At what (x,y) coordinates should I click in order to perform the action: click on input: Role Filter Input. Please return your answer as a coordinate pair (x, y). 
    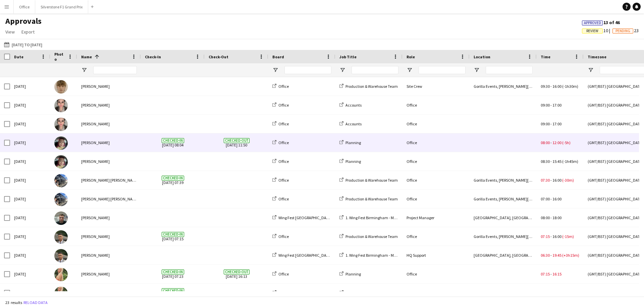
    Looking at the image, I should click on (442, 70).